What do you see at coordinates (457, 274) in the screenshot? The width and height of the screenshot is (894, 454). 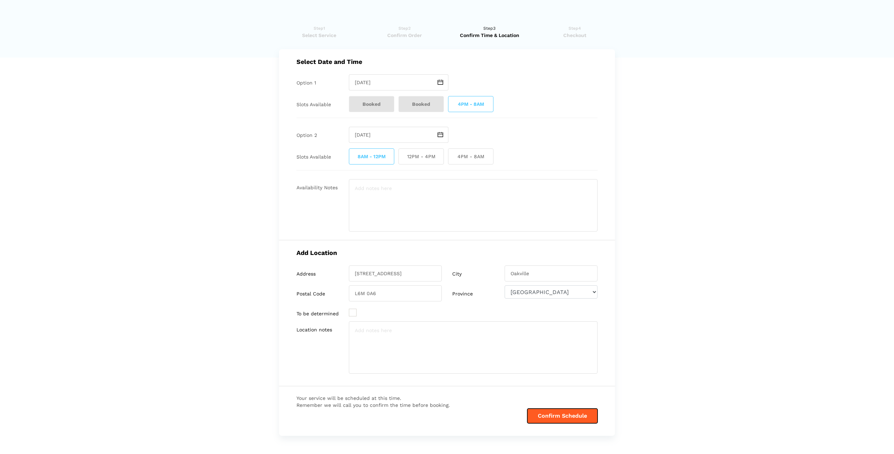 I see `label: City` at bounding box center [457, 274].